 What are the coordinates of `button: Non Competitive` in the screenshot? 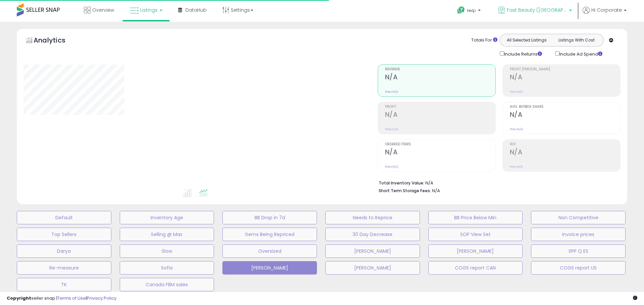 It's located at (578, 218).